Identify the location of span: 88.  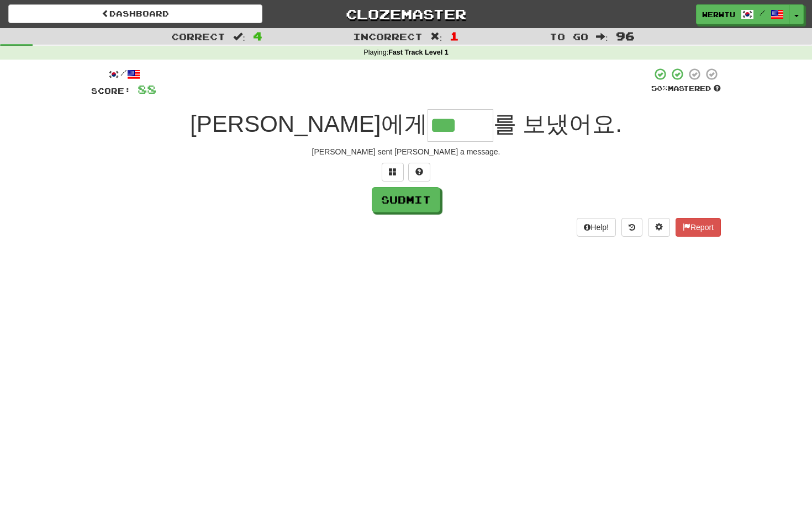
(147, 89).